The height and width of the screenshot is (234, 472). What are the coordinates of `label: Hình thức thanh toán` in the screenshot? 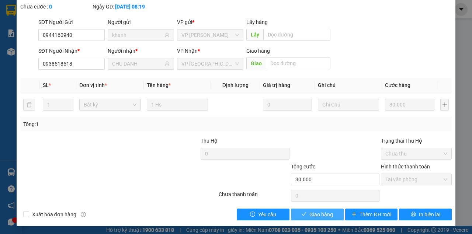 It's located at (405, 167).